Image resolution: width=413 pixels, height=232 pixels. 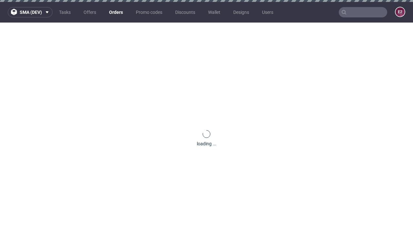 I want to click on a: Promo codes, so click(x=149, y=12).